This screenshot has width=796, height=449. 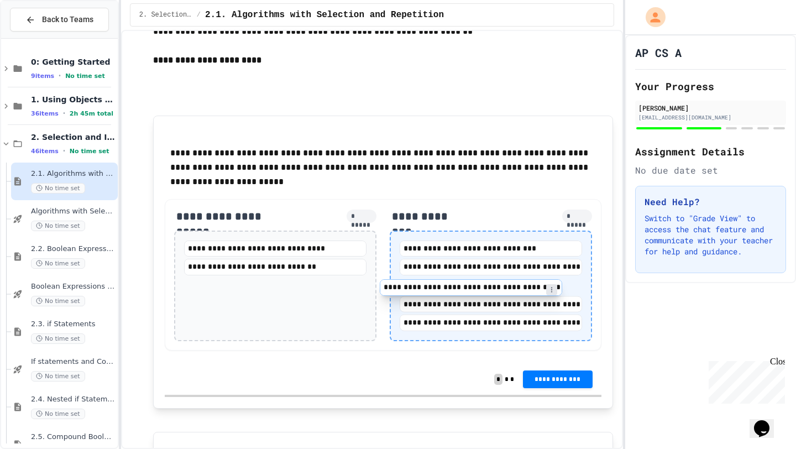 What do you see at coordinates (73, 324) in the screenshot?
I see `span: 2.3. if Statements` at bounding box center [73, 324].